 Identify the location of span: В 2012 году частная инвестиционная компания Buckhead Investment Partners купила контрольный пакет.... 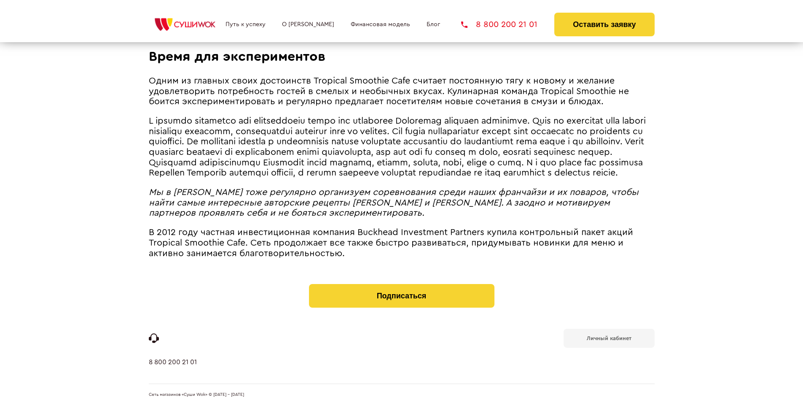
(391, 242).